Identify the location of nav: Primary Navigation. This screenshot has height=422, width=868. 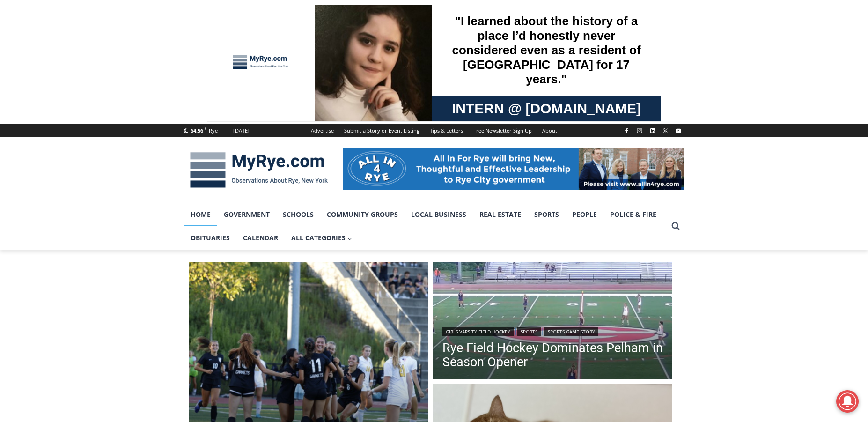
(426, 226).